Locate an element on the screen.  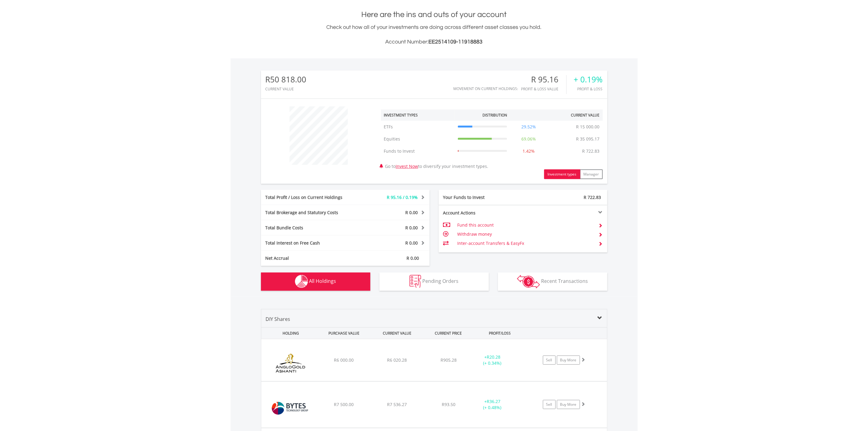
span: Pending Orders is located at coordinates (440, 281).